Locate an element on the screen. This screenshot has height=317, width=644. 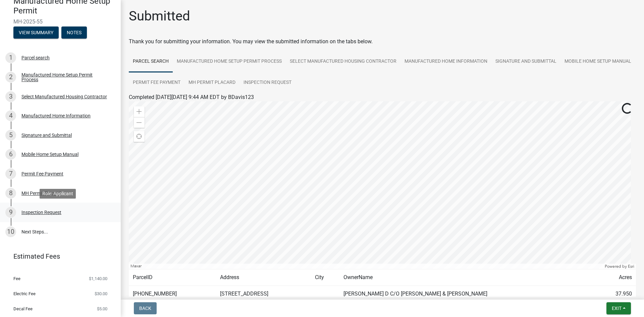
wm-modal-confirm: Summary is located at coordinates (36, 33).